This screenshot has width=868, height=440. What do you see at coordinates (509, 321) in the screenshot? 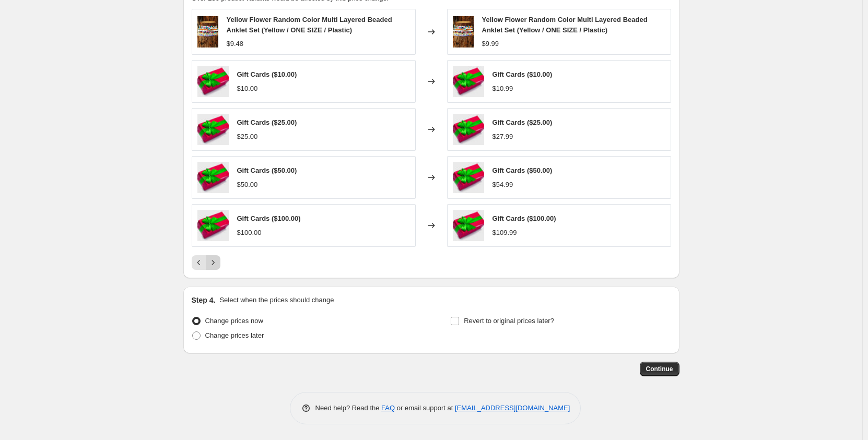
I see `span: Revert to original prices later?` at bounding box center [509, 321].